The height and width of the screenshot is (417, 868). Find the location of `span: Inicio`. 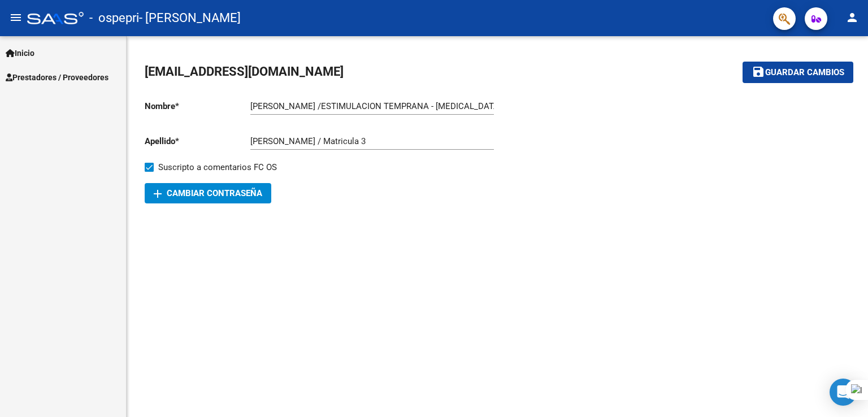

span: Inicio is located at coordinates (20, 53).